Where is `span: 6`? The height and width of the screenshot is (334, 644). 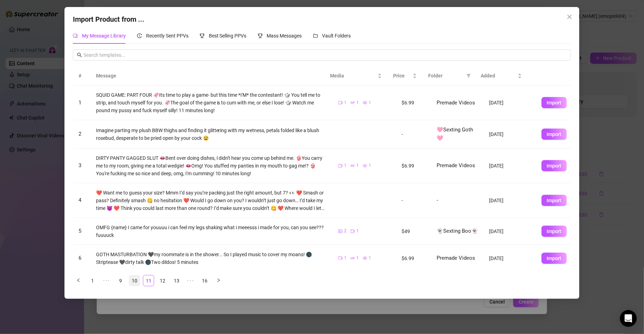 span: 6 is located at coordinates (80, 258).